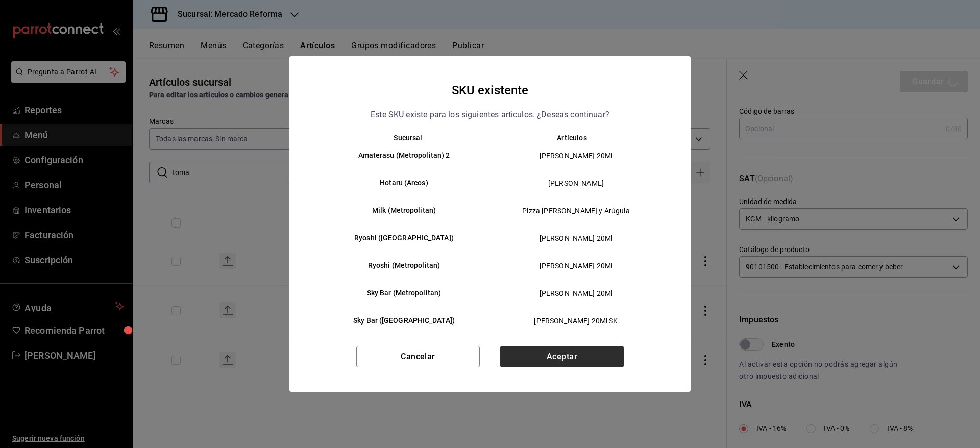 Image resolution: width=980 pixels, height=448 pixels. I want to click on h6: Ryoshi (Metropolitan), so click(404, 266).